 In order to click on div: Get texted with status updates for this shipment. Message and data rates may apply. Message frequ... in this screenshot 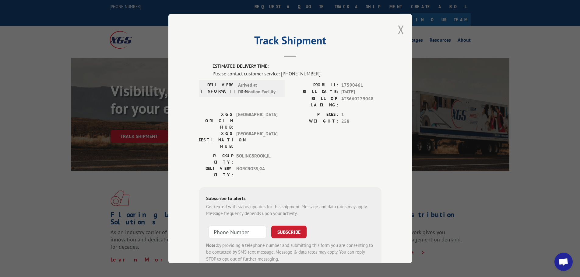, I will do `click(290, 210)`.